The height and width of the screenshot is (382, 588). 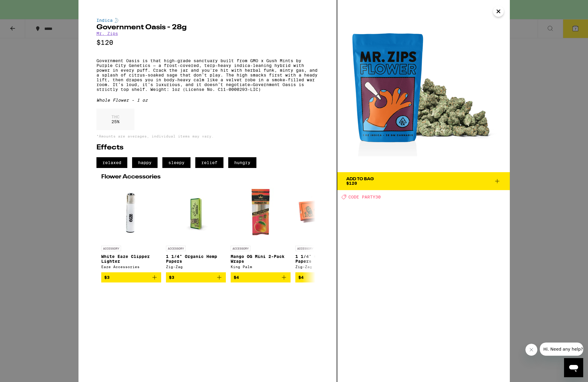 I want to click on span: sleepy, so click(x=176, y=163).